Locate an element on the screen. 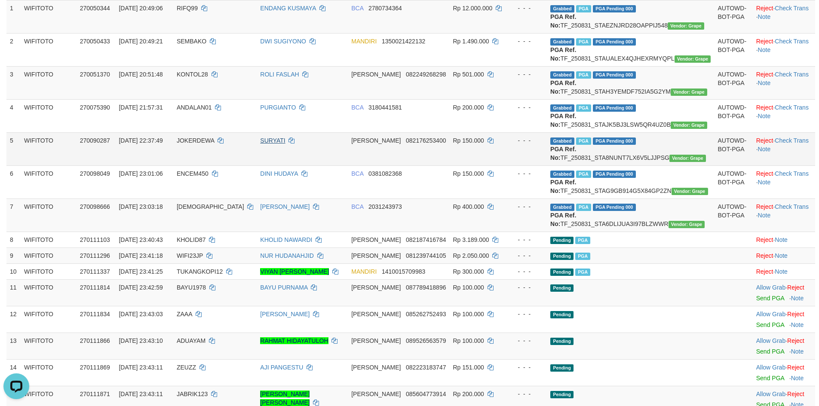  span: 270090287 is located at coordinates (95, 141).